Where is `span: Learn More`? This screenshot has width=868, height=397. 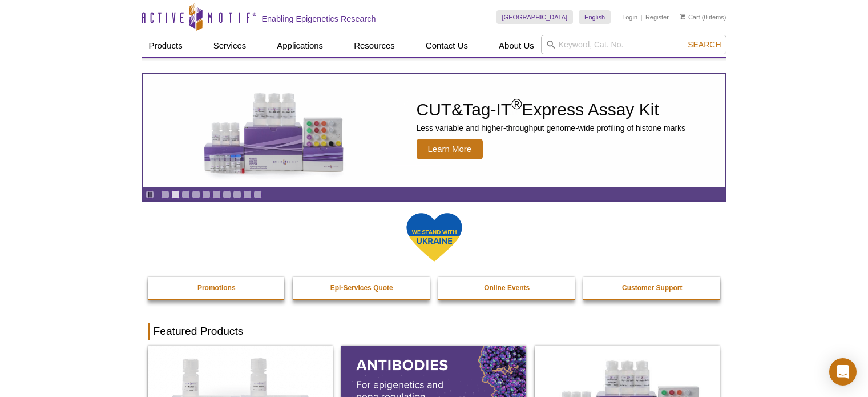
span: Learn More is located at coordinates (450, 149).